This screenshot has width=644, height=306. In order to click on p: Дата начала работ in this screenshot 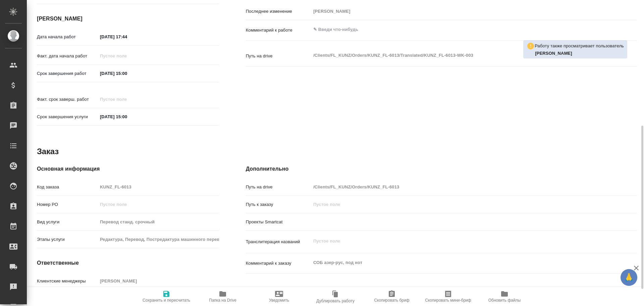, I will do `click(67, 37)`.